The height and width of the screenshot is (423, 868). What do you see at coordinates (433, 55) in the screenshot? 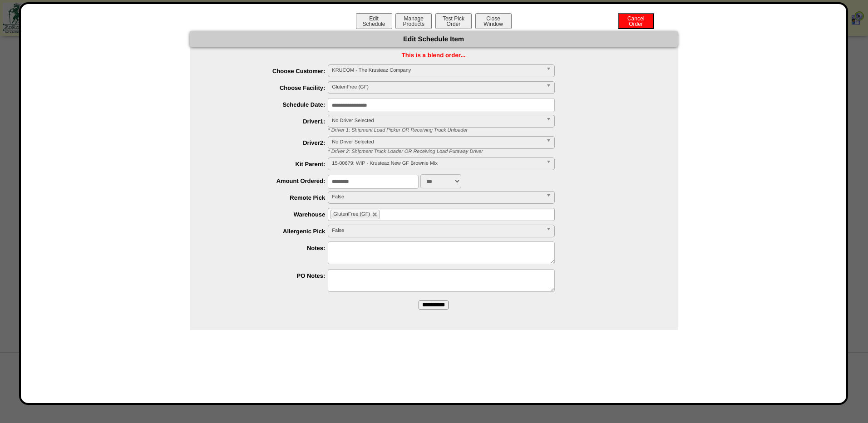
I see `div: This is a blend order...` at bounding box center [433, 55].